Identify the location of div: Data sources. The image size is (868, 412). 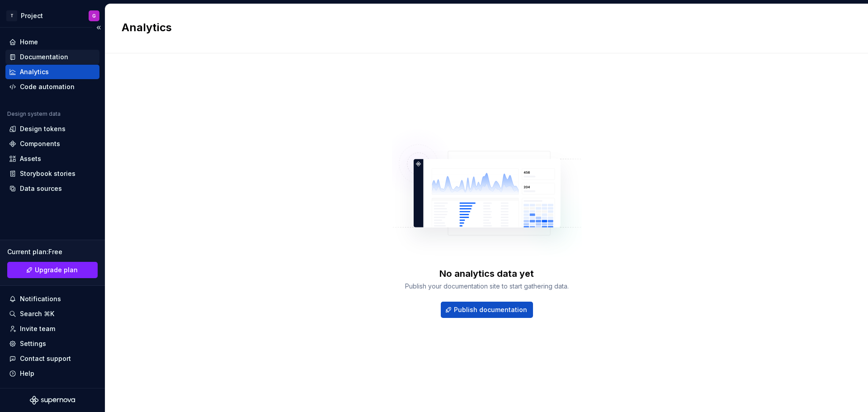
(41, 189).